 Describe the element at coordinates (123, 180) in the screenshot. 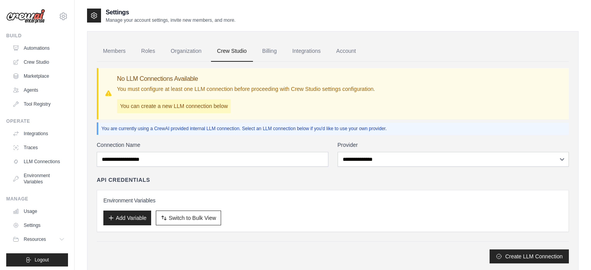

I see `h4: API Credentials` at that location.